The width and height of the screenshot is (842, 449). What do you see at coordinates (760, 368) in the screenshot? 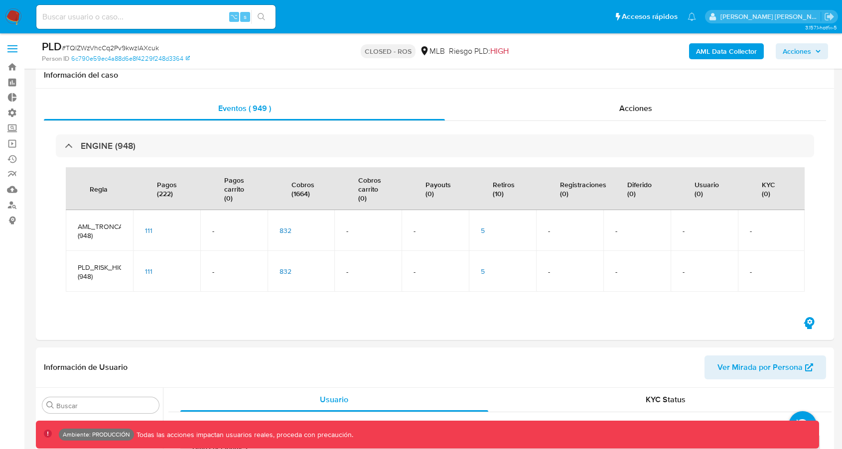
I see `span: Ver Mirada por Persona` at bounding box center [760, 368].